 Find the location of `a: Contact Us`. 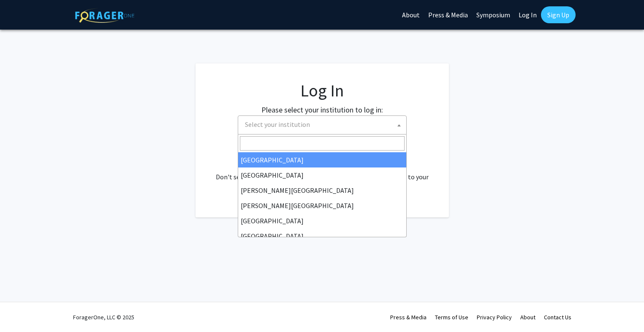

a: Contact Us is located at coordinates (557, 317).